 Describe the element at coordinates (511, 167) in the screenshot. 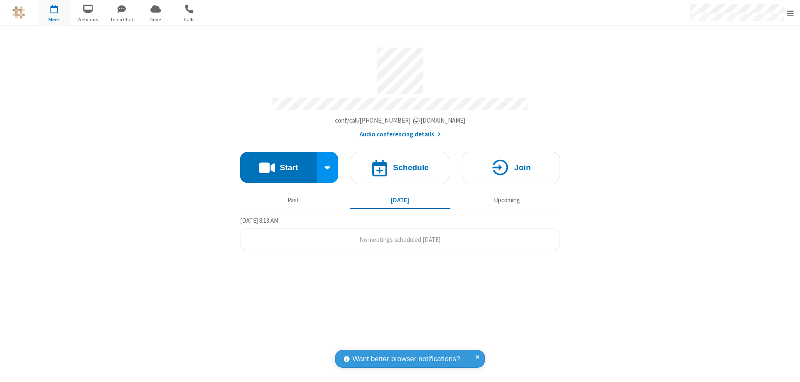

I see `button: Join` at that location.